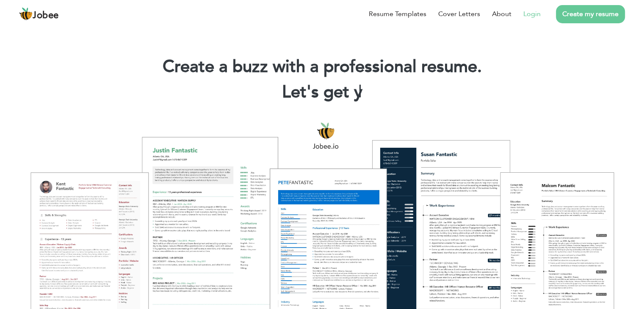 Image resolution: width=644 pixels, height=309 pixels. Describe the element at coordinates (502, 14) in the screenshot. I see `a: About` at that location.